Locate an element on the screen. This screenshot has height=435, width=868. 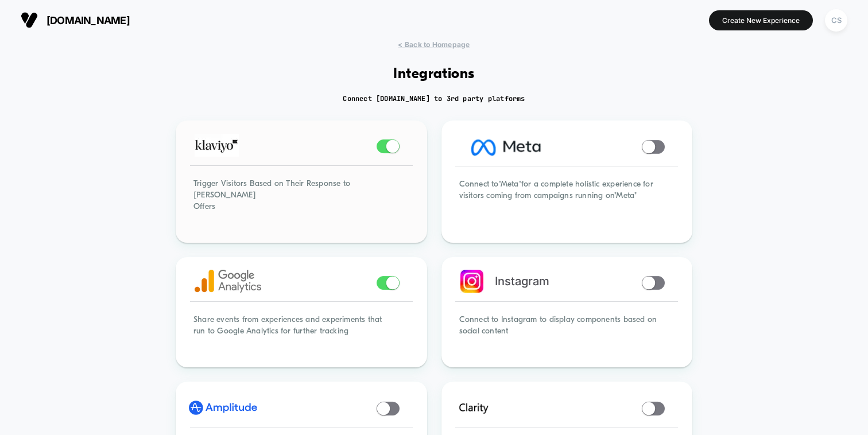
button: Create New Experience is located at coordinates (761, 20).